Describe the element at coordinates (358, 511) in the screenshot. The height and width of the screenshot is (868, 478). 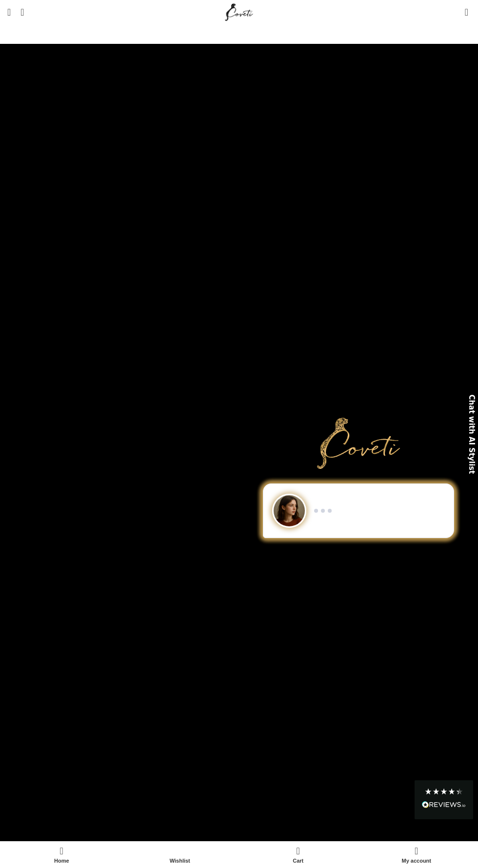
I see `div: Chat to Shop demo` at that location.